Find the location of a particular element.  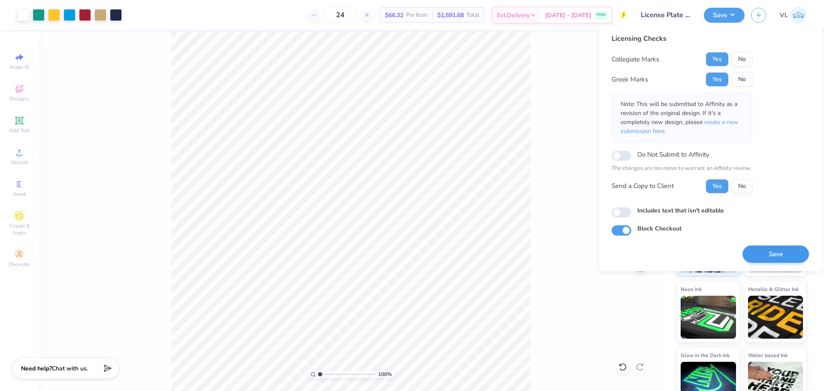

span: Neon Ink is located at coordinates (691, 289).